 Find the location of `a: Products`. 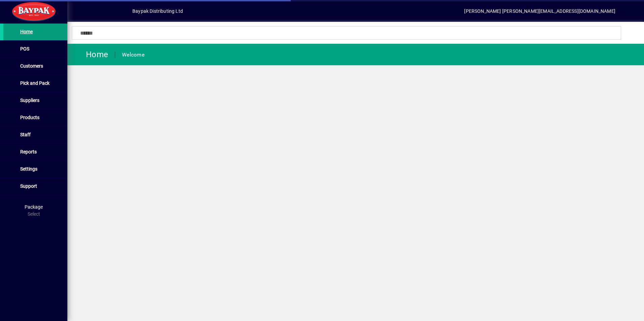

a: Products is located at coordinates (35, 118).